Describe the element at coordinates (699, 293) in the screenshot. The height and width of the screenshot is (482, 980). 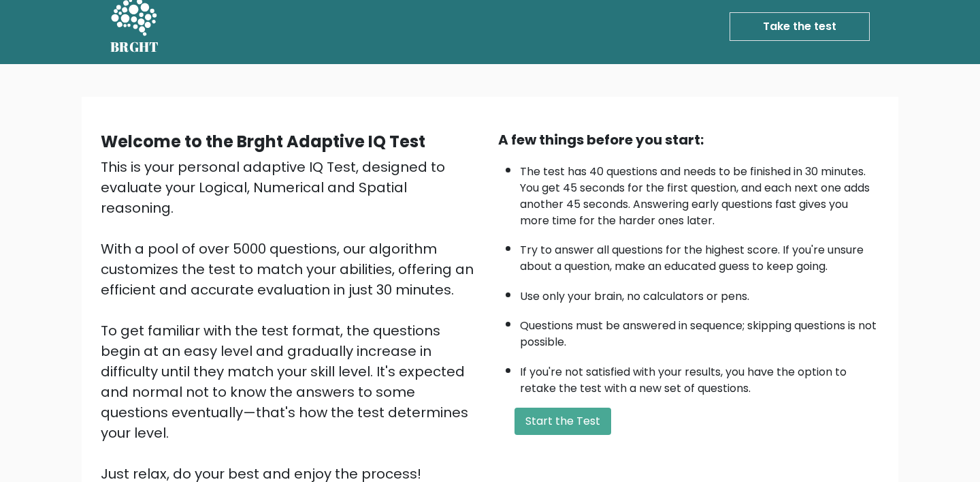
I see `li: Use only your brain, no calculators or pens.` at that location.